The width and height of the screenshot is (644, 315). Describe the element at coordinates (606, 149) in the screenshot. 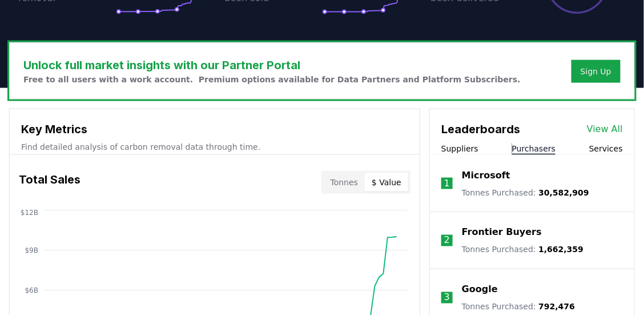

I see `button: Services` at that location.